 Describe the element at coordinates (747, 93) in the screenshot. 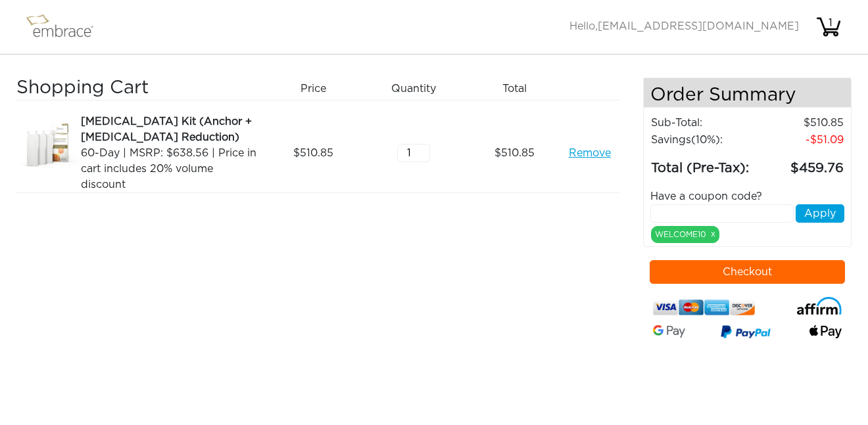

I see `h4: Order Summary` at that location.